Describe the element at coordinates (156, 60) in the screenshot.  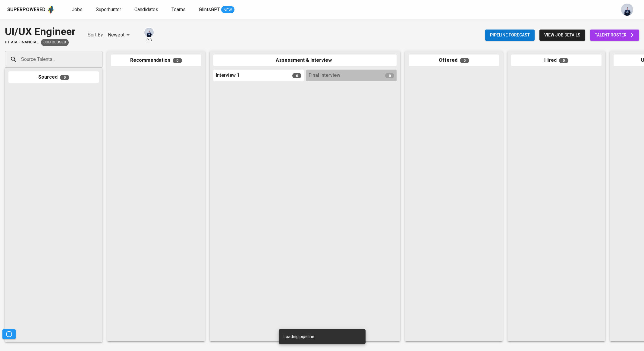
I see `div: Recommendation` at that location.